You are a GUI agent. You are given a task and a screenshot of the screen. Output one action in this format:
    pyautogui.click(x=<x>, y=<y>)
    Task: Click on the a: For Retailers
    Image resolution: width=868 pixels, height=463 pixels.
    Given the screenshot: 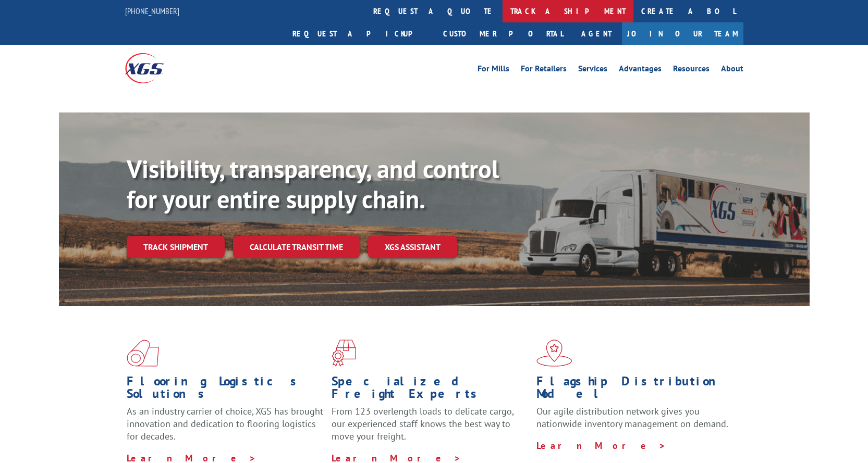 What is the action you would take?
    pyautogui.click(x=544, y=70)
    